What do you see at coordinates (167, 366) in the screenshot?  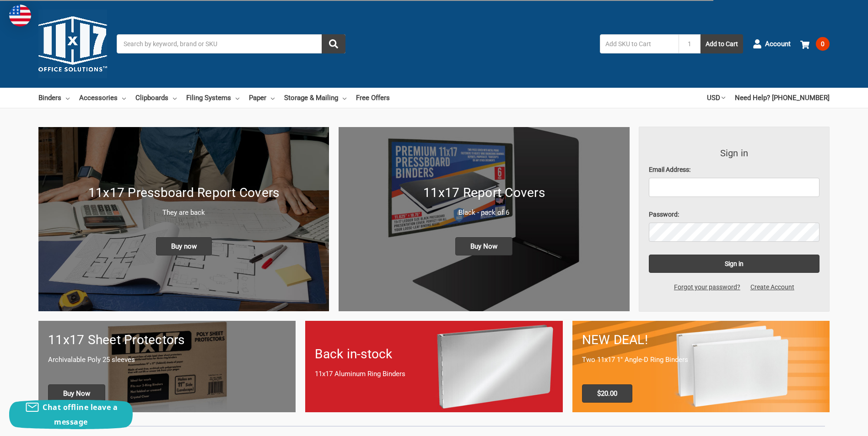 I see `a: 11x17 sheet protectors 11x17 Sheet Protectors Archivalable Poly 25 sleeves Buy Now` at bounding box center [167, 366].